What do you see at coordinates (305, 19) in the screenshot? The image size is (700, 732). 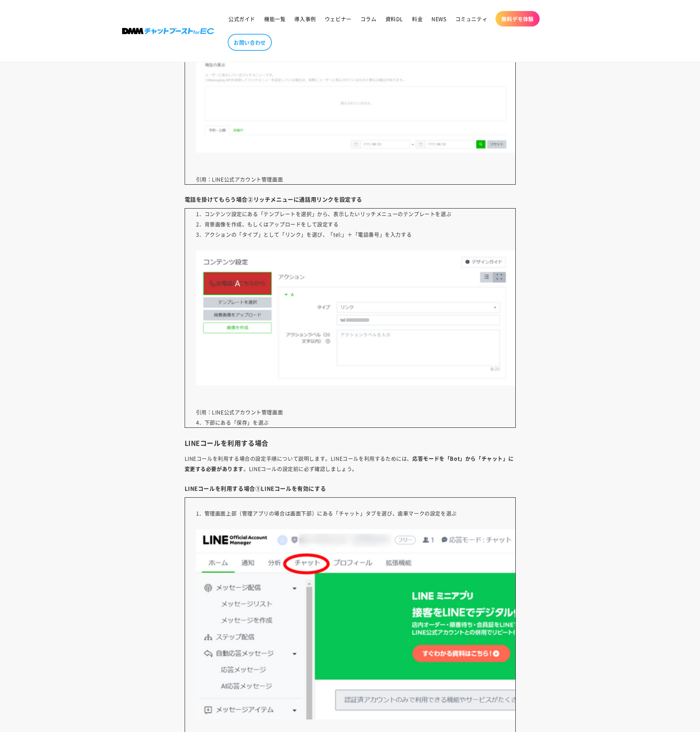 I see `a: 導入事例` at bounding box center [305, 19].